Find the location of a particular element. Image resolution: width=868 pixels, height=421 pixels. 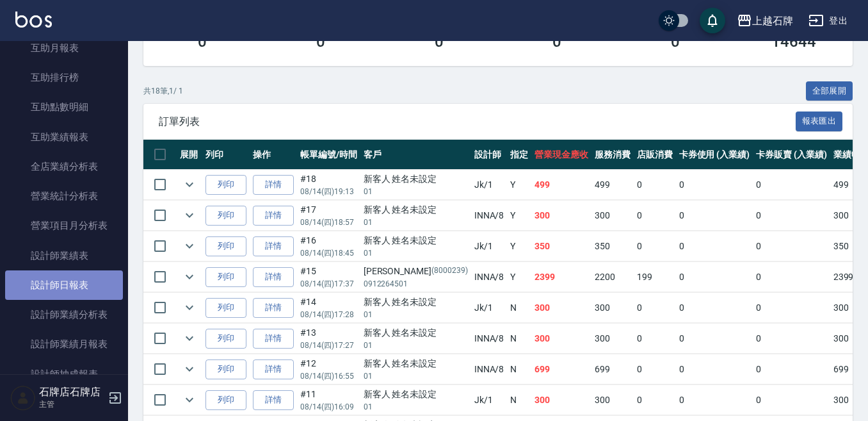

div: 上越石牌 is located at coordinates (772, 20).